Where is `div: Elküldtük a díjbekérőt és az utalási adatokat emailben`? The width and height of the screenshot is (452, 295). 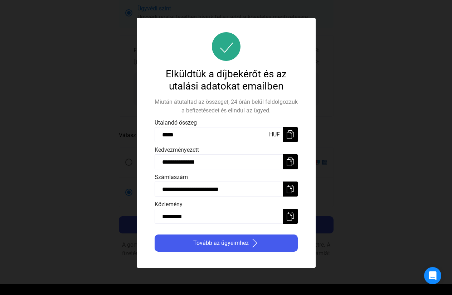
div: Elküldtük a díjbekérőt és az utalási adatokat emailben is located at coordinates (226, 80).